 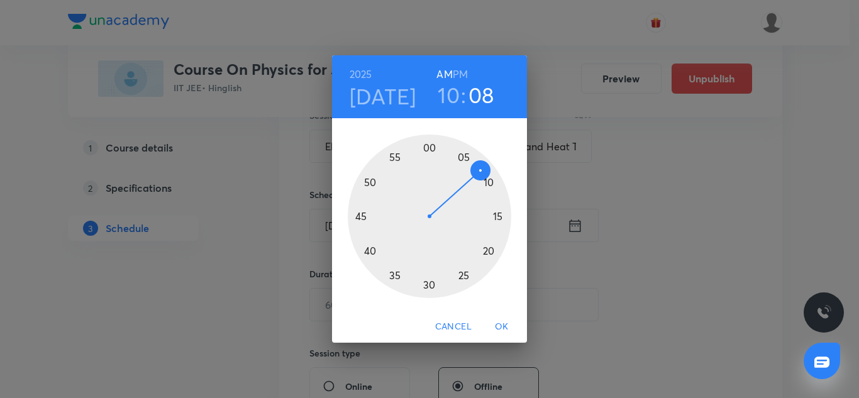 What do you see at coordinates (481, 95) in the screenshot?
I see `h3: 08` at bounding box center [481, 95].